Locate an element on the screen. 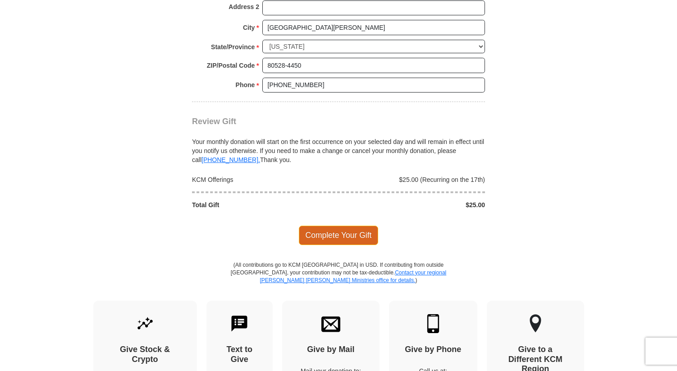 This screenshot has width=677, height=371. img: text-to-give.svg is located at coordinates (239, 323).